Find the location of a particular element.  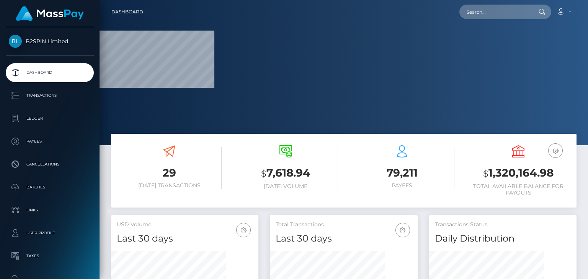

p: Dashboard is located at coordinates (50, 73).